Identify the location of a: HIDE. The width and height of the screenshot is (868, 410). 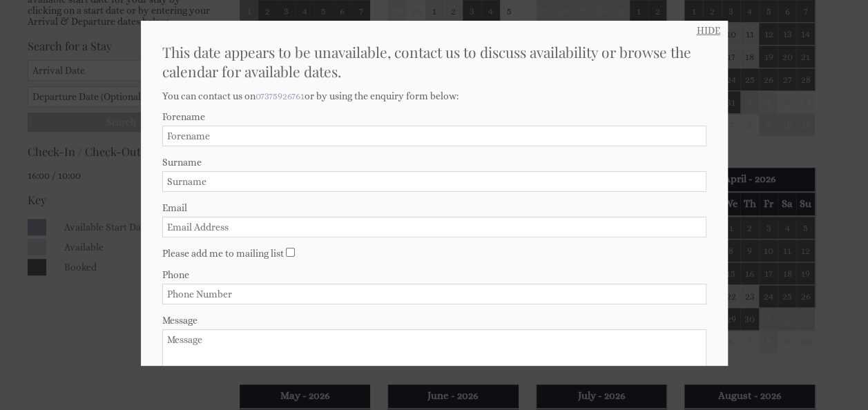
(708, 30).